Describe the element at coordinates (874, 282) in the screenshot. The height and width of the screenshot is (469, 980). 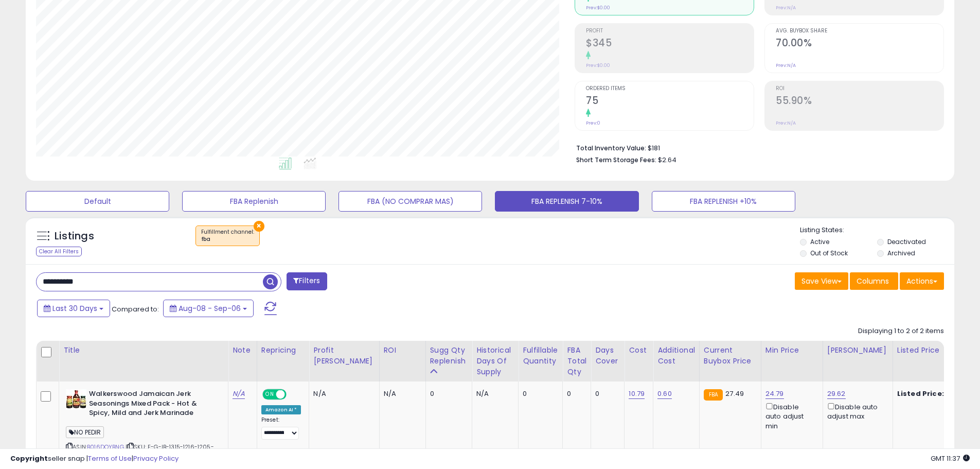
I see `button: Columns` at that location.